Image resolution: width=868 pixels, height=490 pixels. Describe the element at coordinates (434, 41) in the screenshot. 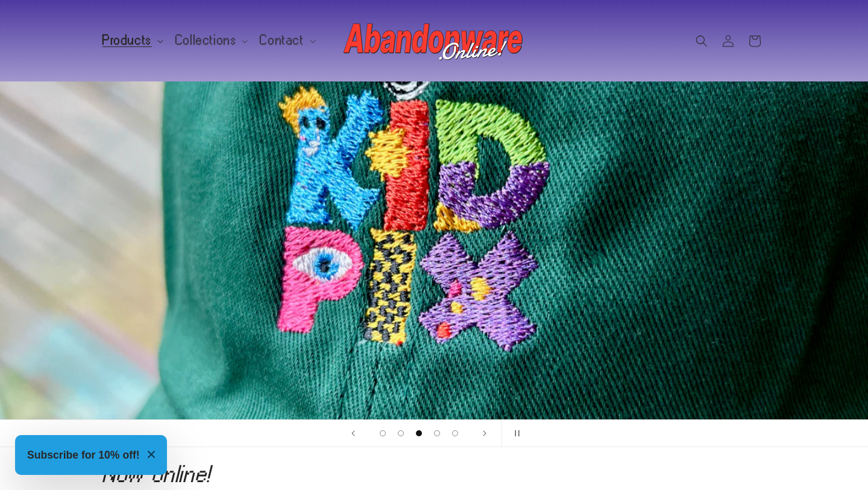

I see `img: Abandonware` at that location.